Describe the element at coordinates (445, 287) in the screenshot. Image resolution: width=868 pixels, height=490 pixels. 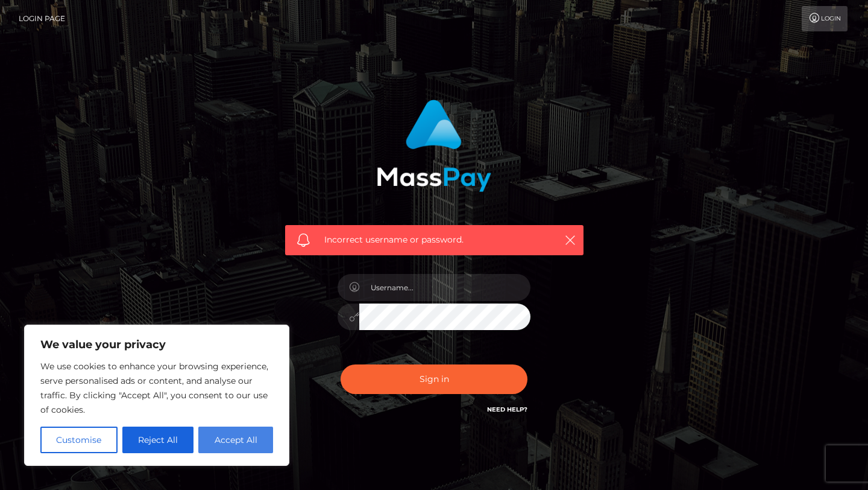
I see `input: Username...` at that location.